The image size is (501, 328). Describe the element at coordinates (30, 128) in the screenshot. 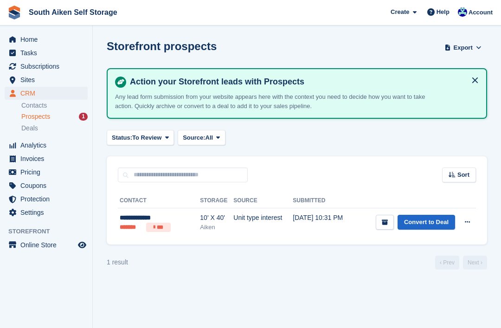

I see `span: Deals` at that location.